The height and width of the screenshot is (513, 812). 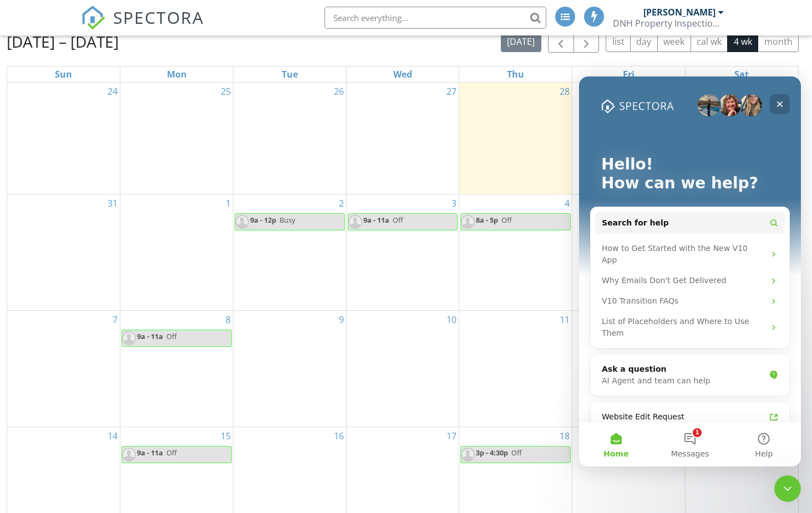 I want to click on p: Hello!, so click(x=111, y=88).